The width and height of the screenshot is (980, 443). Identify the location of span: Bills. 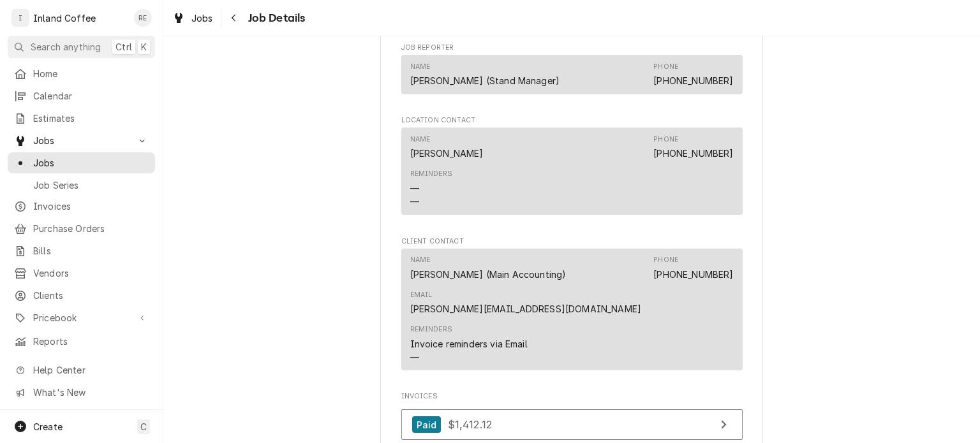
(91, 250).